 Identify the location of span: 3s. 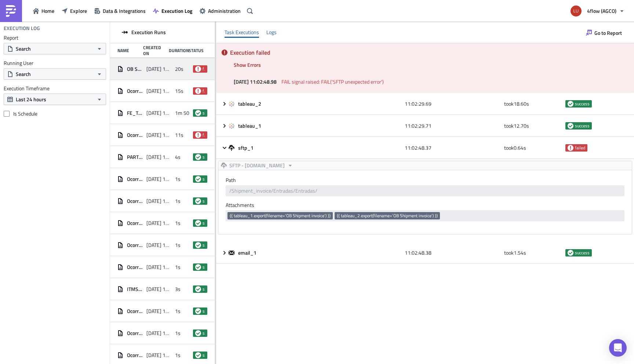
(178, 289).